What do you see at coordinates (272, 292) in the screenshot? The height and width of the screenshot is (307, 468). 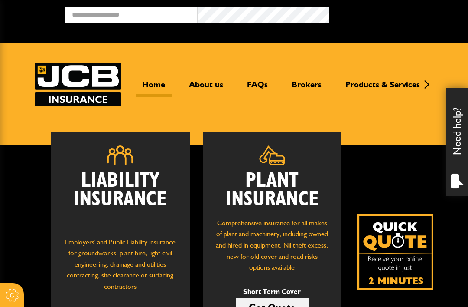 I see `p: Short Term Cover` at bounding box center [272, 292].